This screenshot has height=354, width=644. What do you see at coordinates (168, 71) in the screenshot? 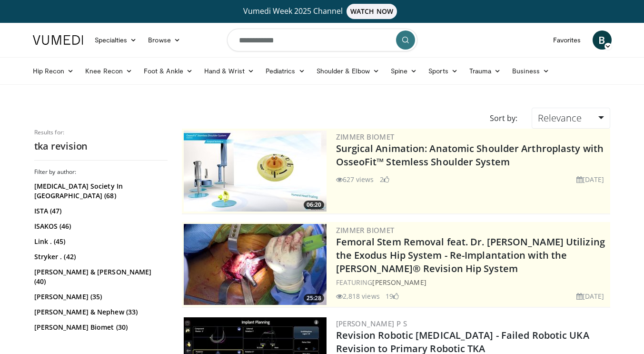
I see `a: Foot & Ankle` at bounding box center [168, 71].